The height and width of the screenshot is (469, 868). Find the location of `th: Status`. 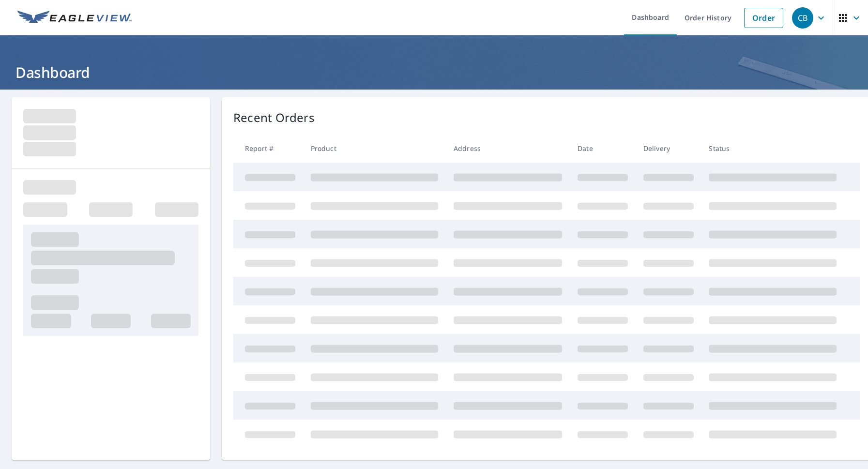

th: Status is located at coordinates (773, 148).